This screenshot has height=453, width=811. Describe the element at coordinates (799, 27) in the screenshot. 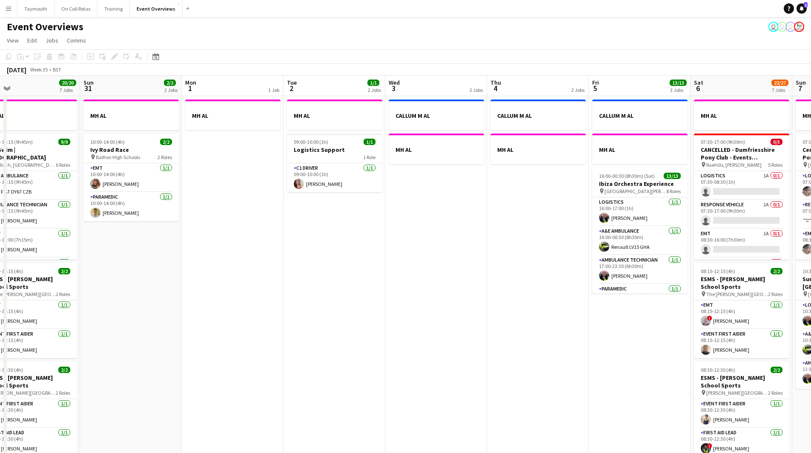

I see `app-user-avatar: Operations Manager` at that location.